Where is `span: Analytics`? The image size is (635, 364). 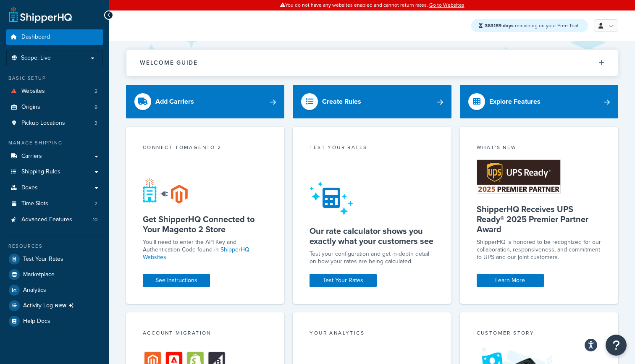 span: Analytics is located at coordinates (34, 290).